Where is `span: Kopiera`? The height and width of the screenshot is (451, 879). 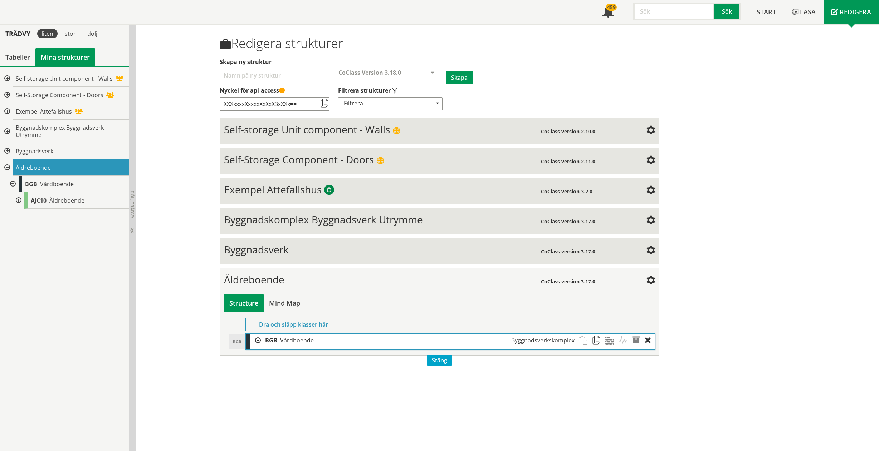
span: Kopiera is located at coordinates (324, 104).